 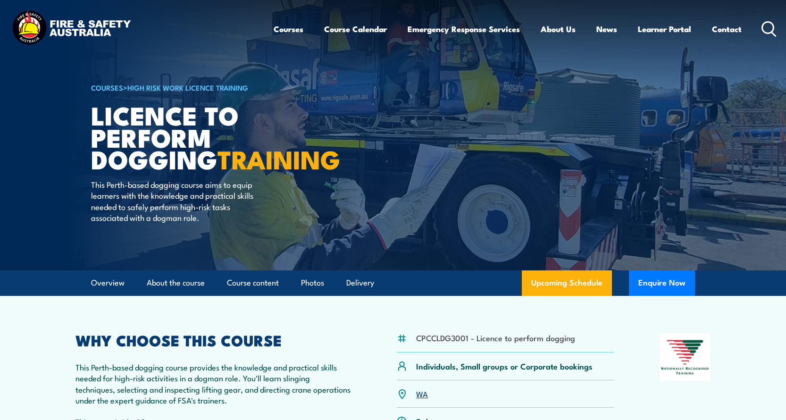 I want to click on a: Emergency Response Services, so click(x=464, y=29).